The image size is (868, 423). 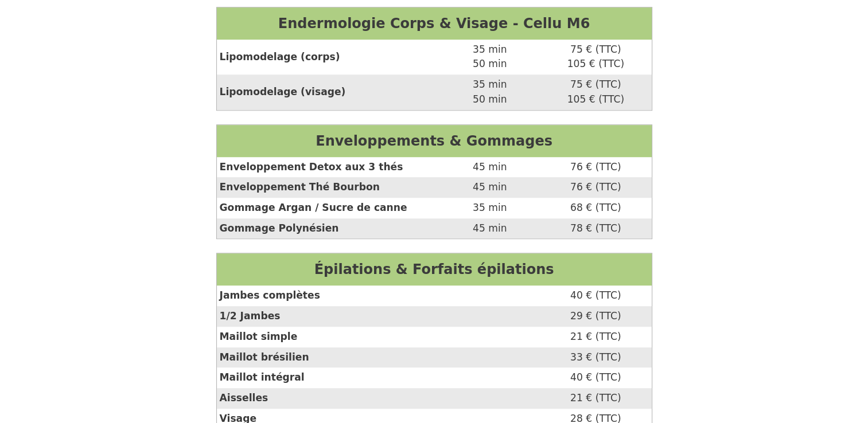 I want to click on div: Enveloppement Detox aux 3 thés, so click(x=325, y=168).